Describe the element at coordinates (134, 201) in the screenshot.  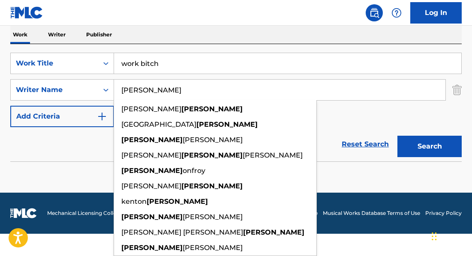
I see `span: kenton` at that location.